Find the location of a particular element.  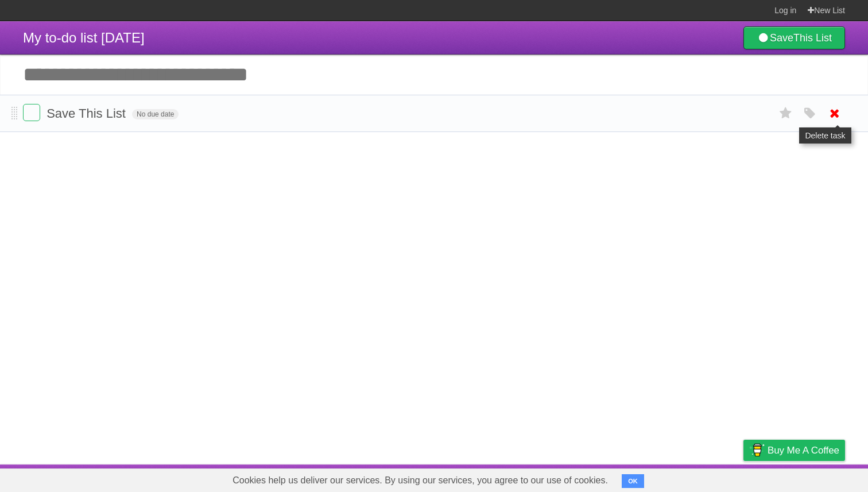

a: Developers is located at coordinates (652, 478).